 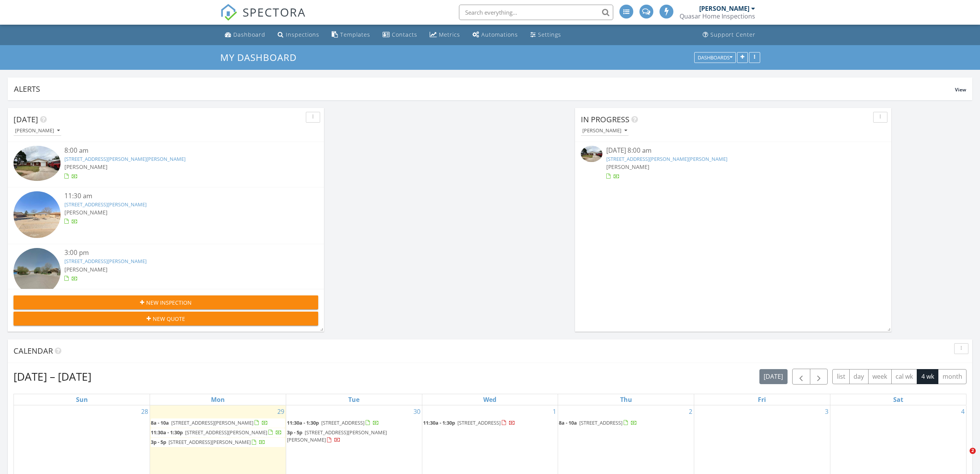 I want to click on button: 4 wk, so click(x=927, y=377).